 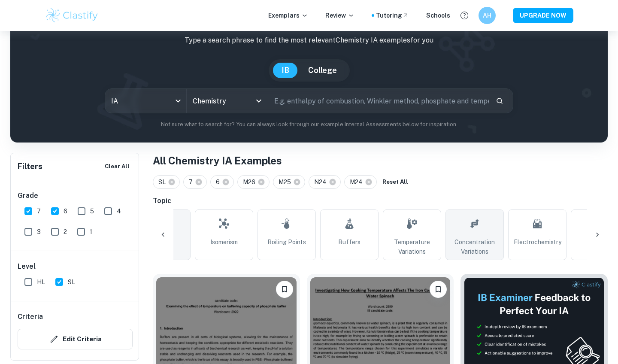 What do you see at coordinates (289, 182) in the screenshot?
I see `div: M25` at bounding box center [289, 182].